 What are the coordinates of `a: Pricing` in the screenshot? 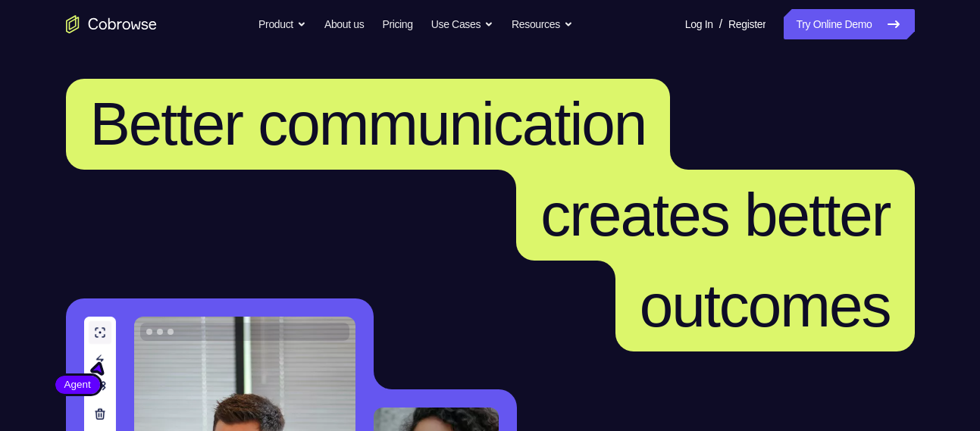 It's located at (397, 24).